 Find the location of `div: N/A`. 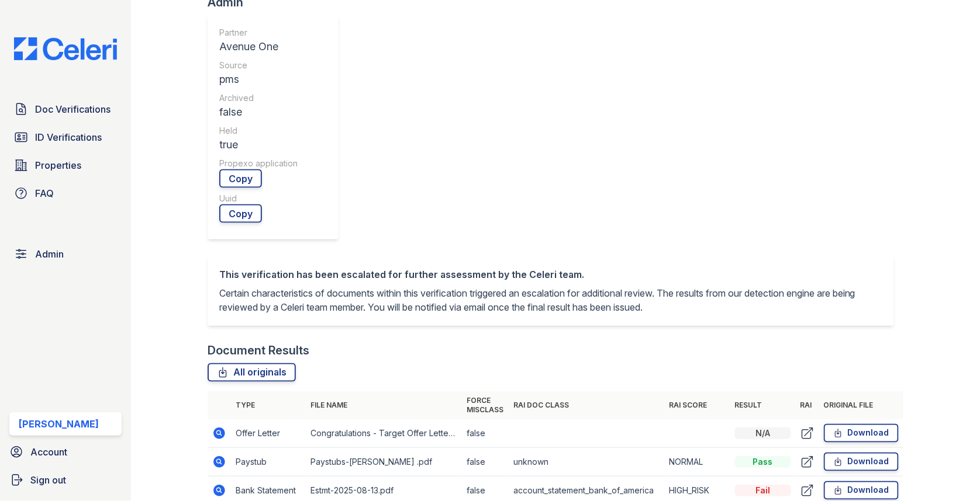

div: N/A is located at coordinates (763, 434).